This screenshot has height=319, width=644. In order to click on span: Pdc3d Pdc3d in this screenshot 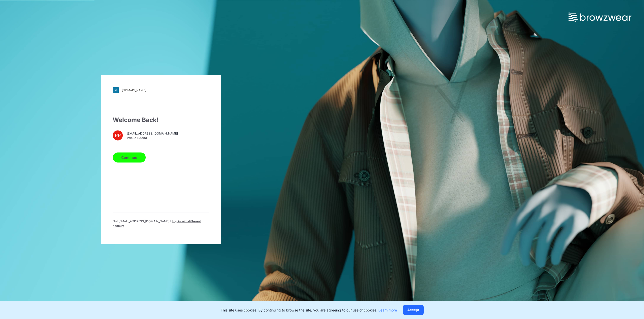, I will do `click(152, 138)`.